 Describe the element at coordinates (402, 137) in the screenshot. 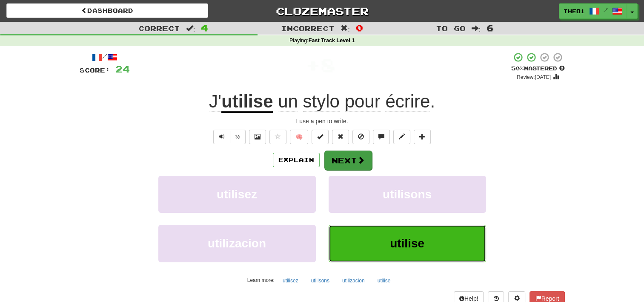

I see `button: Edit sentence (alt+d)` at that location.